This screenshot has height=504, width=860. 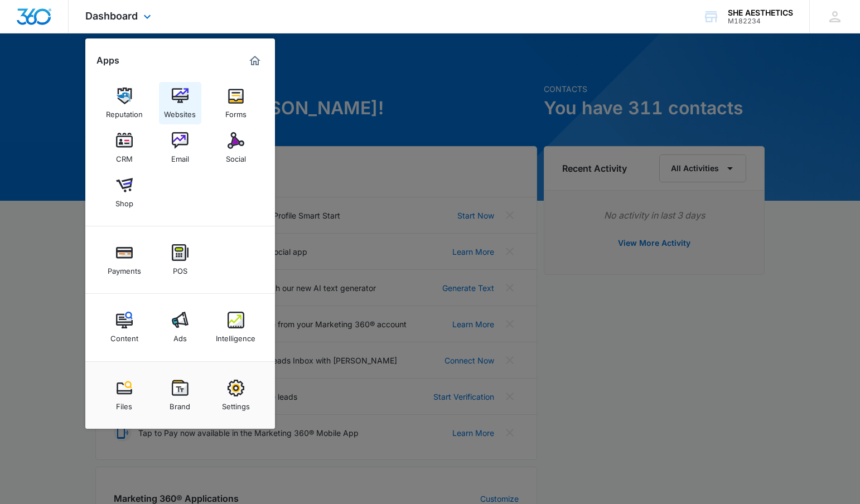 What do you see at coordinates (180, 103) in the screenshot?
I see `a: Websites` at bounding box center [180, 103].